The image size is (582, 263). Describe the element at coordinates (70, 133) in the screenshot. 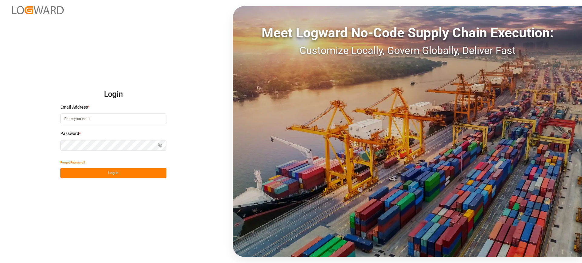

I see `span: Password` at that location.